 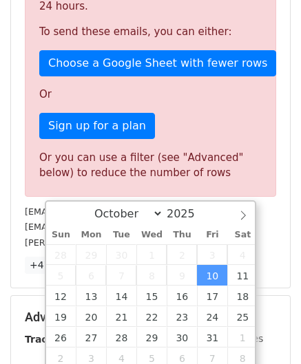 I want to click on span: October 14, 2025, so click(x=121, y=296).